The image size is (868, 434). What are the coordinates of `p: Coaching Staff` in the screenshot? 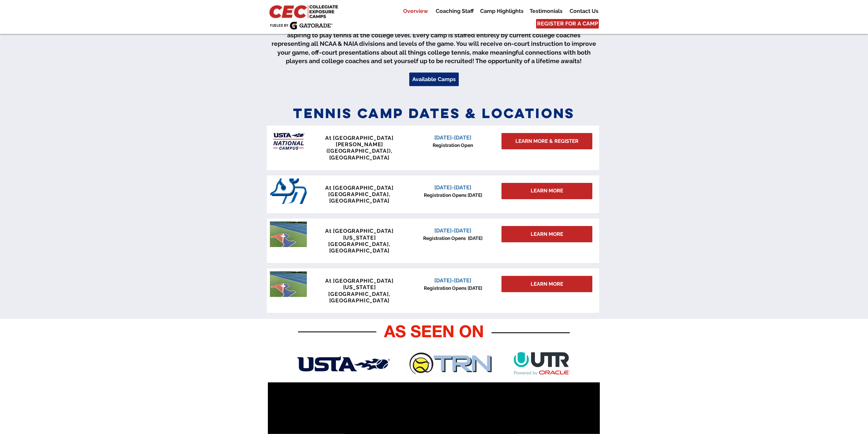 It's located at (455, 11).